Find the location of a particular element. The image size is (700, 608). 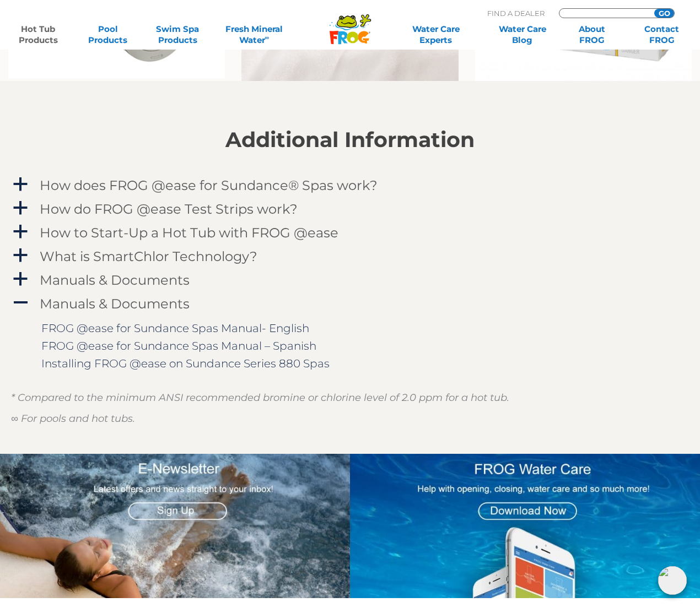

h4: How do FROG @ease Test Strips work? is located at coordinates (169, 209).